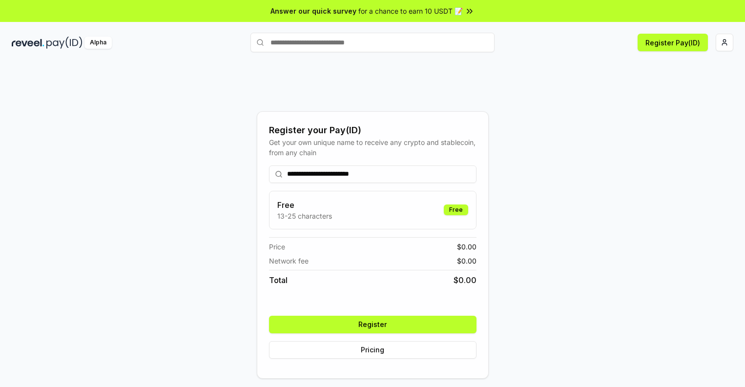 This screenshot has height=387, width=745. Describe the element at coordinates (277, 247) in the screenshot. I see `span: Price` at that location.